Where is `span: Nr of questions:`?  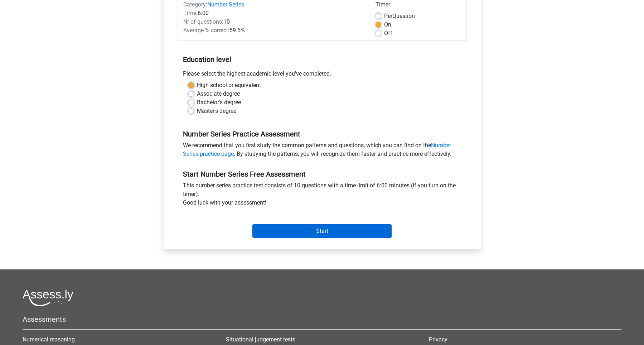 span: Nr of questions: is located at coordinates (204, 22).